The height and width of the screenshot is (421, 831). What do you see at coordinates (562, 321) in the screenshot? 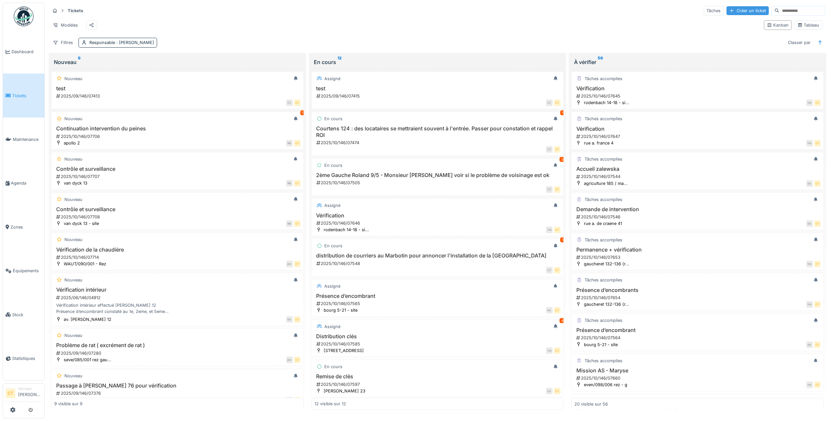
I see `div: 4` at bounding box center [562, 321].